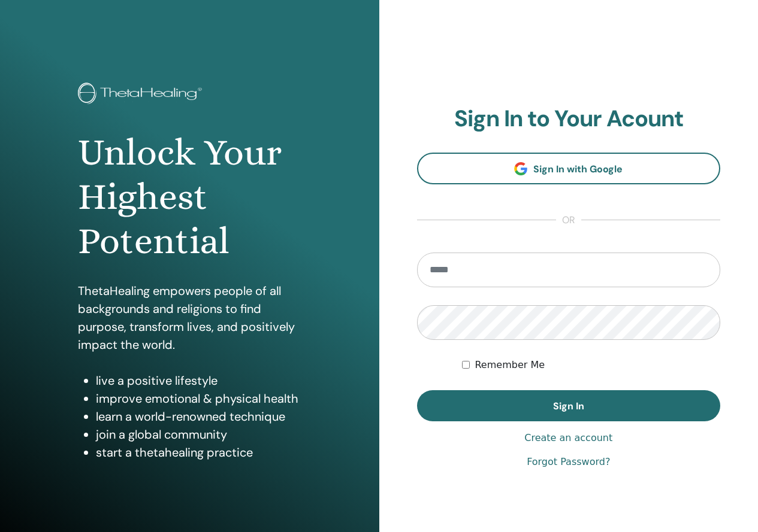 Image resolution: width=758 pixels, height=532 pixels. What do you see at coordinates (198, 399) in the screenshot?
I see `li: improve emotional & physical health` at bounding box center [198, 399].